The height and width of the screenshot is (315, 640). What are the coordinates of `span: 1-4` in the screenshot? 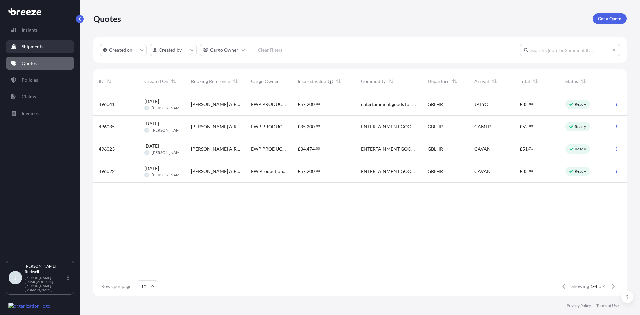 It's located at (594, 287).